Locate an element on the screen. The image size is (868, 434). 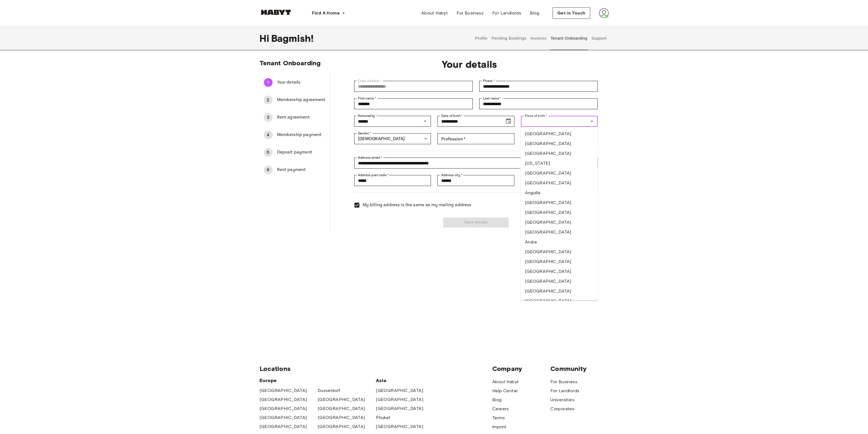
span: Asia is located at coordinates (404, 380).